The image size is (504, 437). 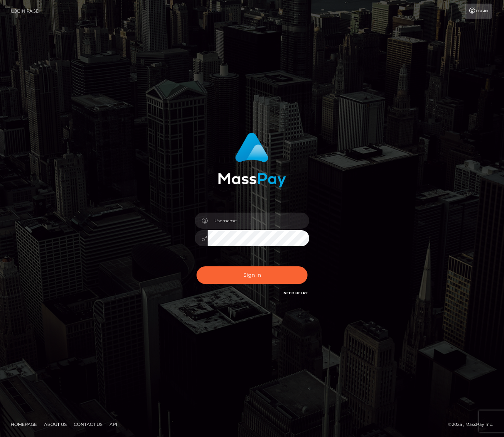 I want to click on input: Username..., so click(x=258, y=220).